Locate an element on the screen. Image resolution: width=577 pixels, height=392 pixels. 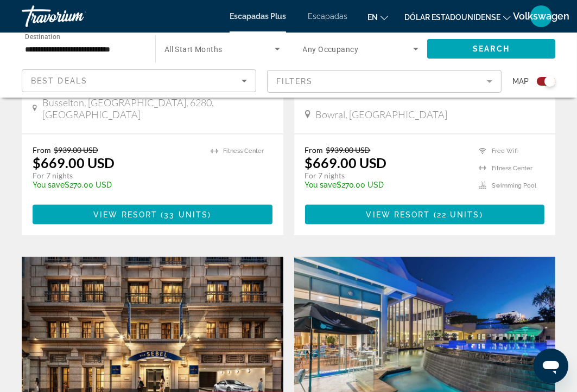
span: Search is located at coordinates (491, 49).